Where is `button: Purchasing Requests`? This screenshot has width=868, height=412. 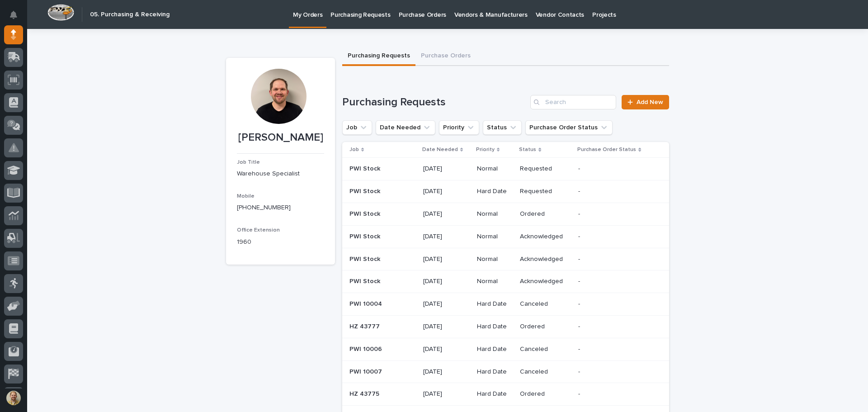
button: Purchasing Requests is located at coordinates (379, 57).